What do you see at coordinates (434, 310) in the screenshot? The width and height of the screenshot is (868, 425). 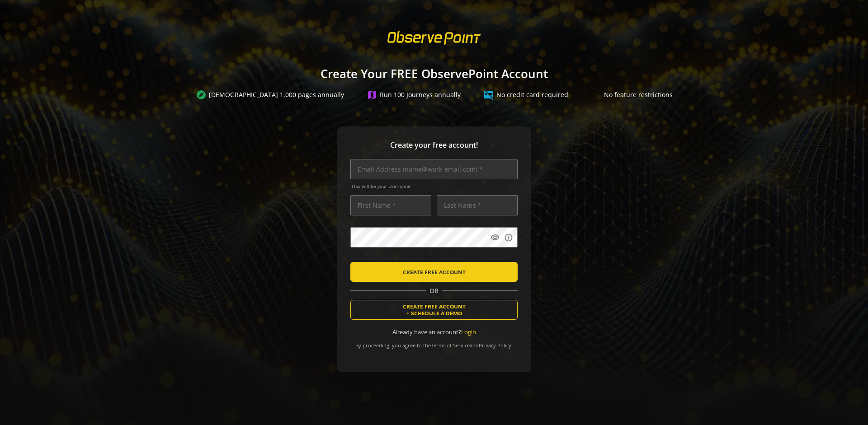 I see `button: CREATE FREE ACCOUNT+ SCHEDULE A DEMO` at bounding box center [434, 310].